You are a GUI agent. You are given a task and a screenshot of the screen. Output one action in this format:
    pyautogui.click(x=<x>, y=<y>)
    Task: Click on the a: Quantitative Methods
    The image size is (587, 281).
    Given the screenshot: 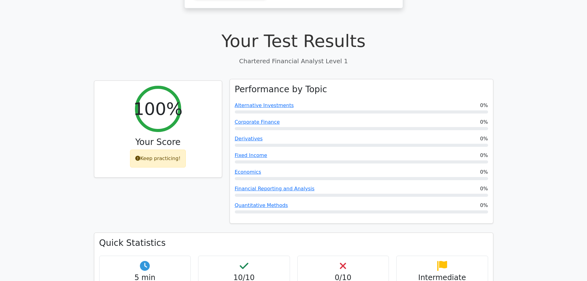 What is the action you would take?
    pyautogui.click(x=262, y=205)
    